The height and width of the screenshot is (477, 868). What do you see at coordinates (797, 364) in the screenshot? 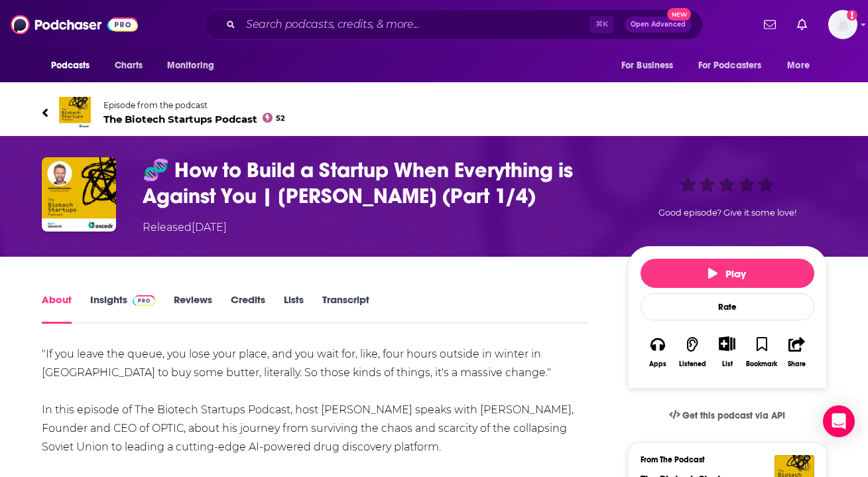
I see `div: Share` at bounding box center [797, 364].